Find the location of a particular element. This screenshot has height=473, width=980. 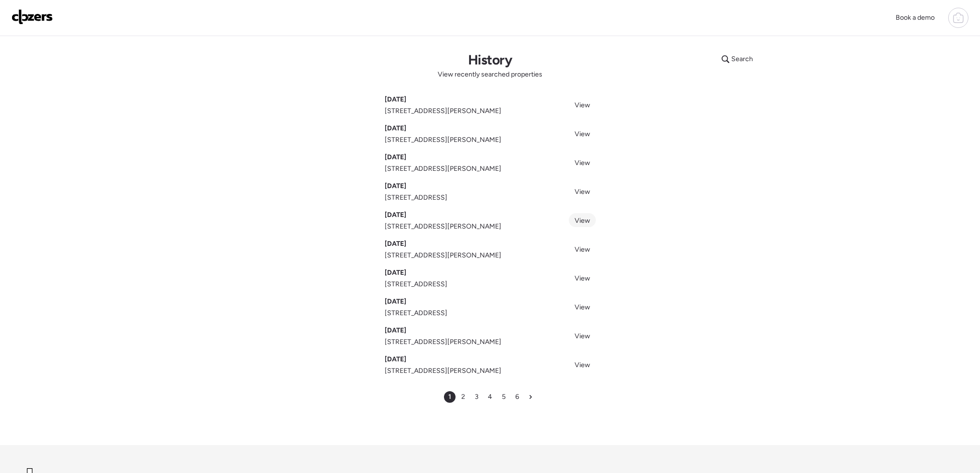

span: 6 is located at coordinates (517, 397).